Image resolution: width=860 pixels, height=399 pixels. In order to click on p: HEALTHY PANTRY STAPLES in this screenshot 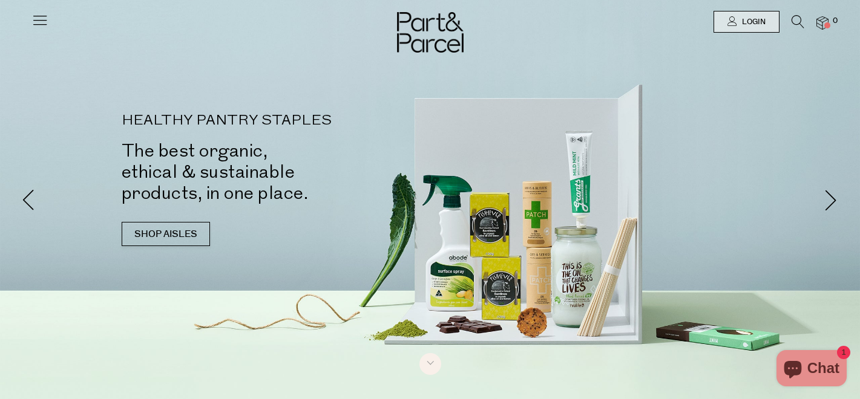, I will do `click(285, 121)`.